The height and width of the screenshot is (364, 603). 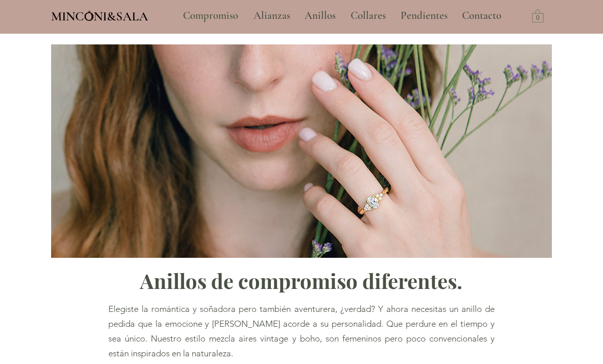 I want to click on a: Collares, so click(x=368, y=16).